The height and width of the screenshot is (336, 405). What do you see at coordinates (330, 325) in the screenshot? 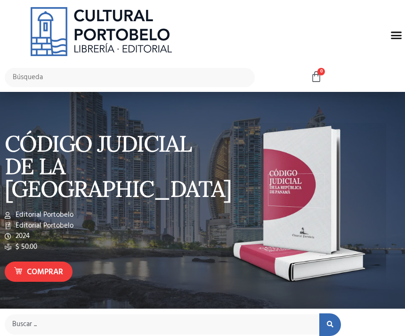
I see `button: search submit` at bounding box center [330, 325].